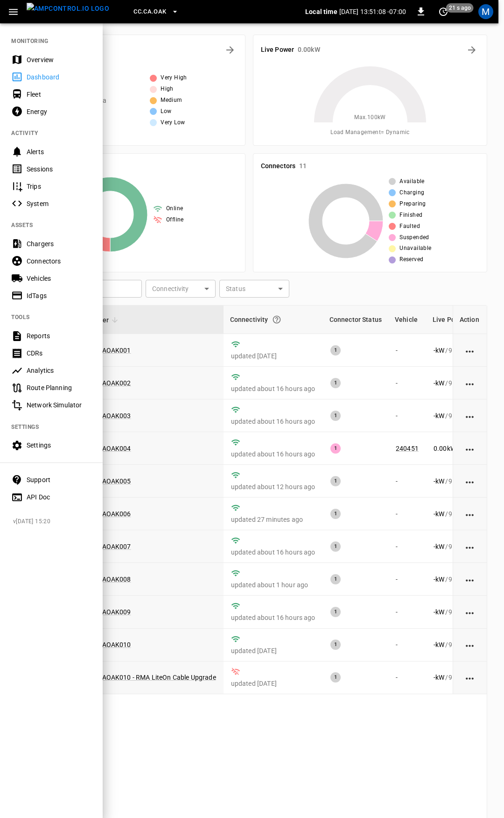 Image resolution: width=504 pixels, height=818 pixels. I want to click on p: Local time, so click(321, 12).